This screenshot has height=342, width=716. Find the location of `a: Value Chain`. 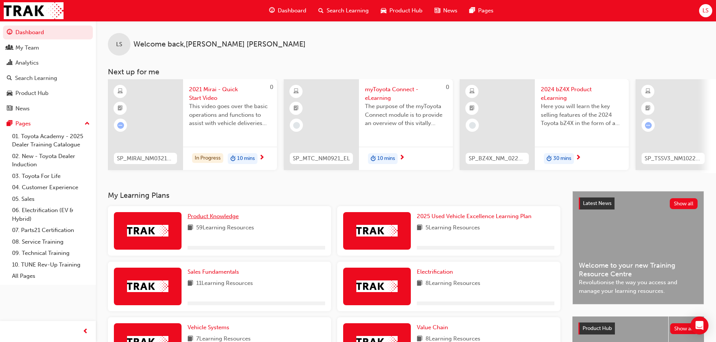

a: Value Chain is located at coordinates (434, 328).